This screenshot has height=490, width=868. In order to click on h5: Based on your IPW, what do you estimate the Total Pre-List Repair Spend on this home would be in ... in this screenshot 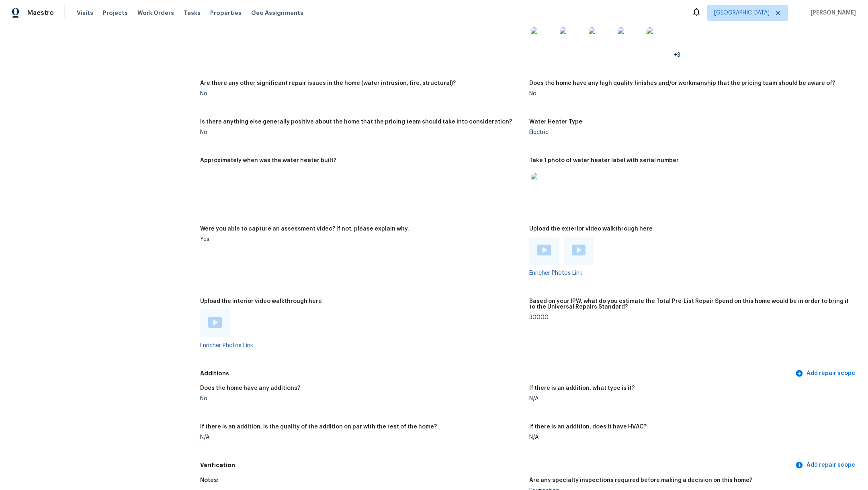, I will do `click(691, 304)`.